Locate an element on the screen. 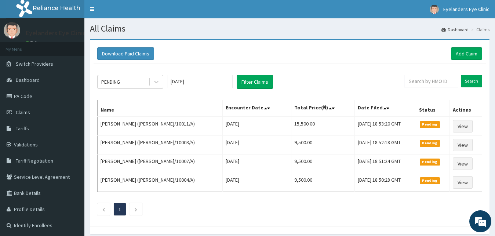  input: Search by HMO ID is located at coordinates (431, 81).